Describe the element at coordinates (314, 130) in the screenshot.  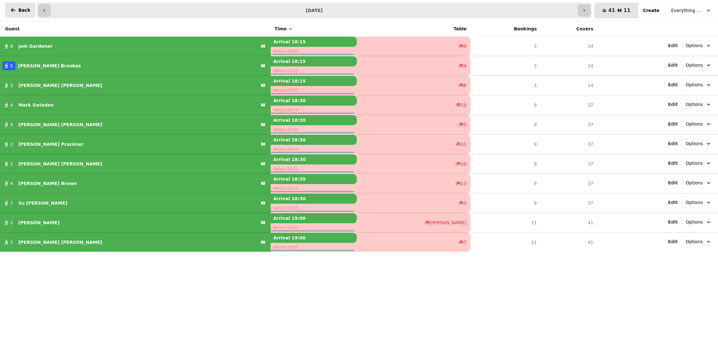
I see `p: Return 22:30` at that location.